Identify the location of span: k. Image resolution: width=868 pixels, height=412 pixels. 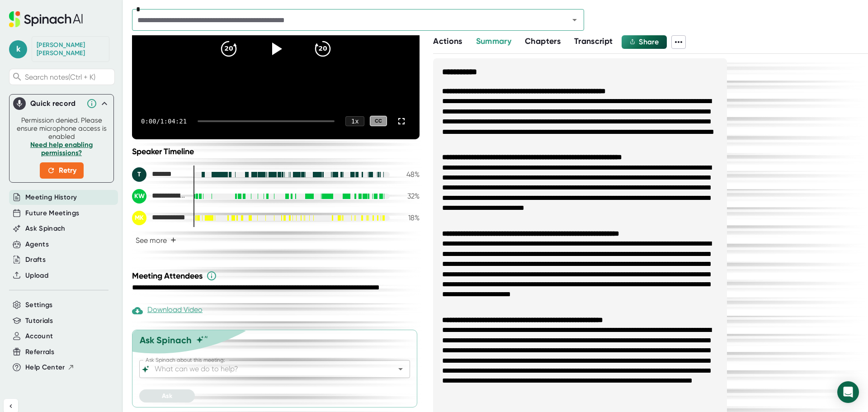
(18, 49).